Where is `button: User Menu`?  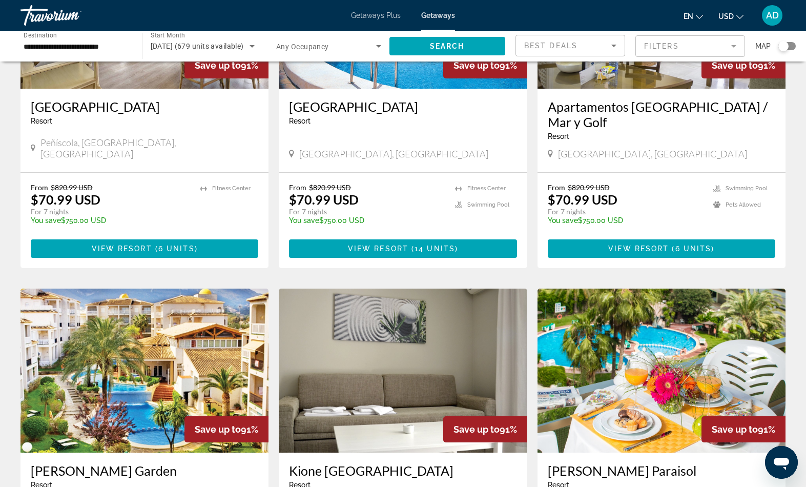
button: User Menu is located at coordinates (772, 15).